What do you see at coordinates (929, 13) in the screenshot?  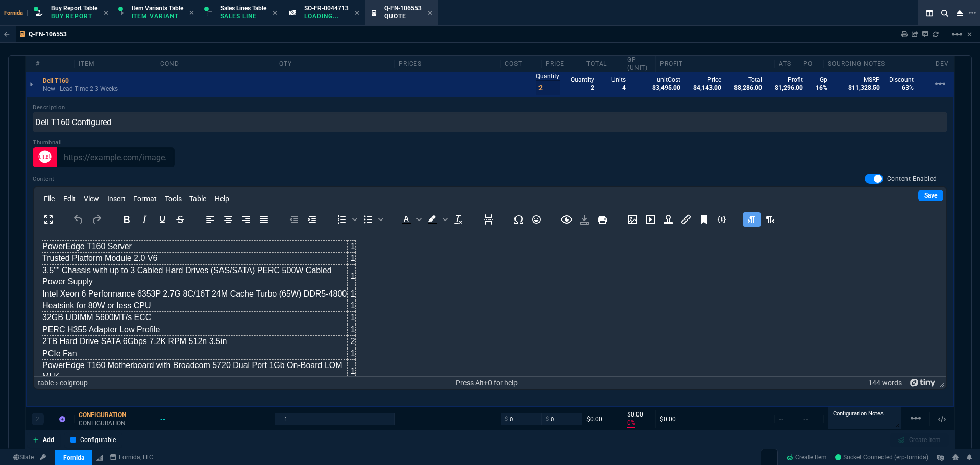 I see `nx-icon: Split Panels` at bounding box center [929, 13].